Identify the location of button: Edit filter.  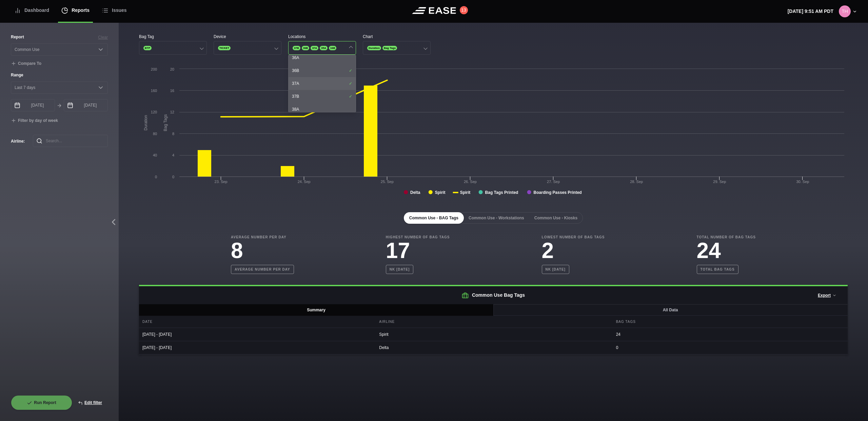
(90, 403).